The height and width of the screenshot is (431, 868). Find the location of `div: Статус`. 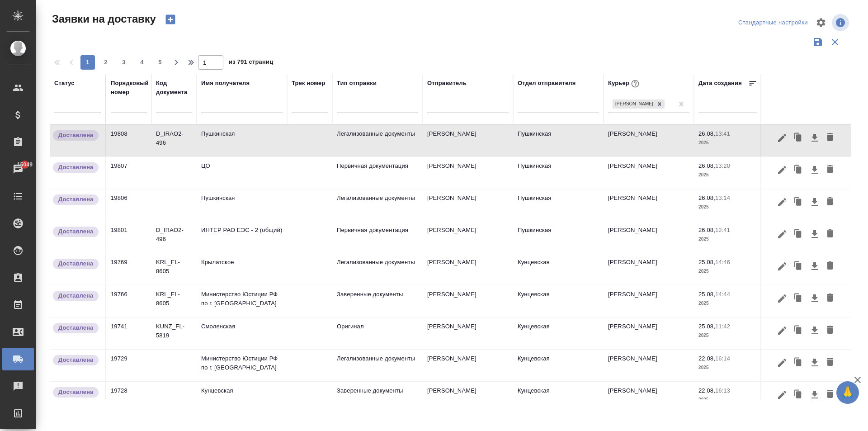

div: Статус is located at coordinates (64, 83).